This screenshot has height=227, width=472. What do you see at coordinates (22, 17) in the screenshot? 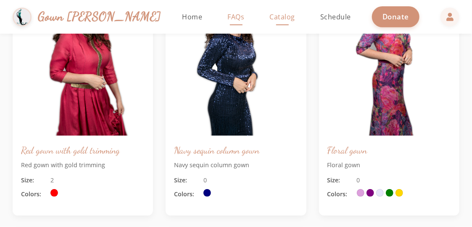
I see `img: Gown Gmach Logo` at bounding box center [22, 17].